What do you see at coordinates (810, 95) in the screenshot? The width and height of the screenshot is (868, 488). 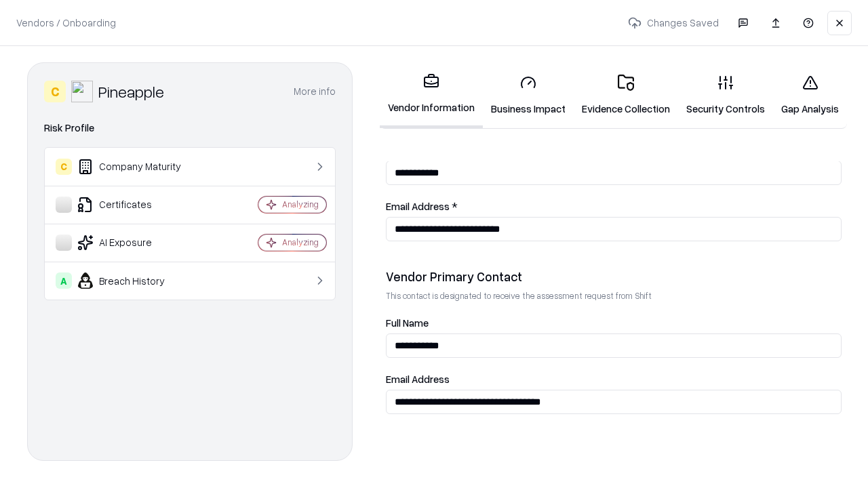 I see `a: Gap Analysis` at bounding box center [810, 95].